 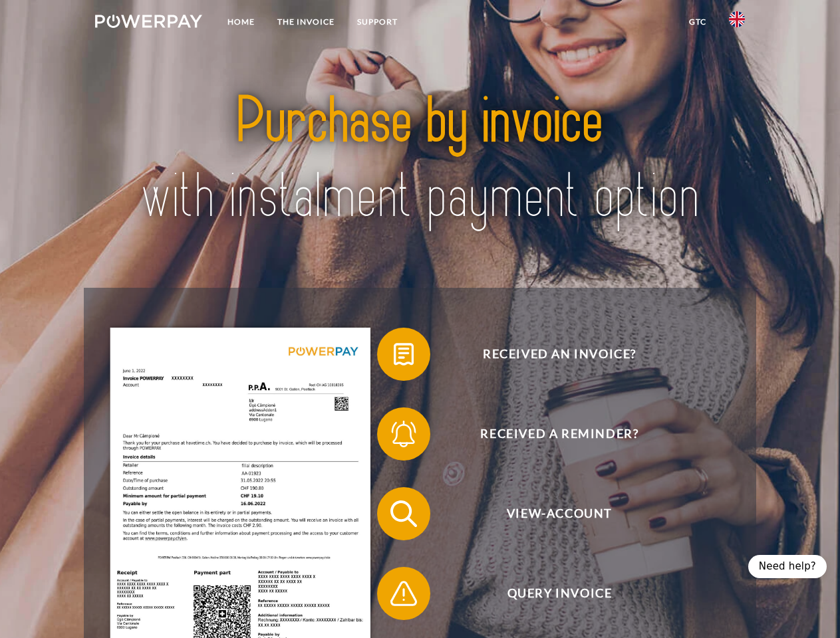 I want to click on button: View-Account, so click(x=550, y=514).